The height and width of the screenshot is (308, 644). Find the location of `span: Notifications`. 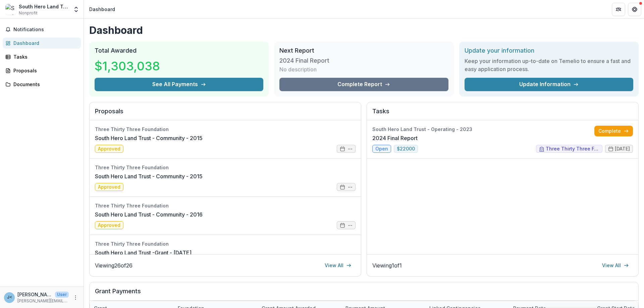

span: Notifications is located at coordinates (46, 30).